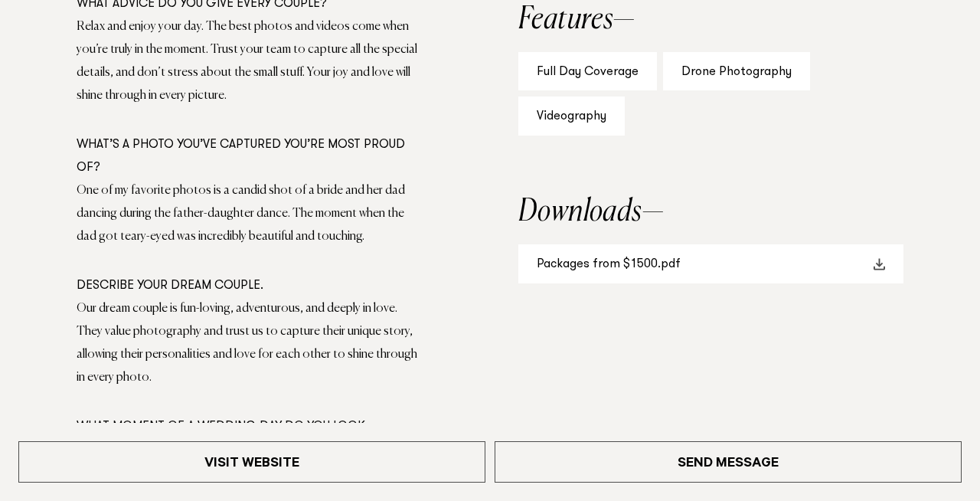 The width and height of the screenshot is (980, 501). I want to click on a: Visit Website, so click(252, 462).